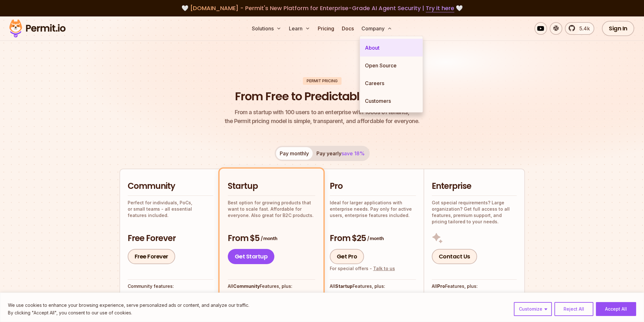 This screenshot has height=322, width=644. Describe the element at coordinates (128, 305) in the screenshot. I see `p: We use cookies to enhance your browsing experience, serve personalized ads or content, and analyz...` at that location.